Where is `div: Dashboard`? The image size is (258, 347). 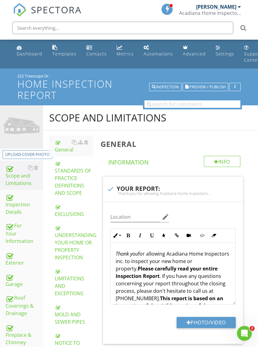 div: Dashboard is located at coordinates (29, 54).